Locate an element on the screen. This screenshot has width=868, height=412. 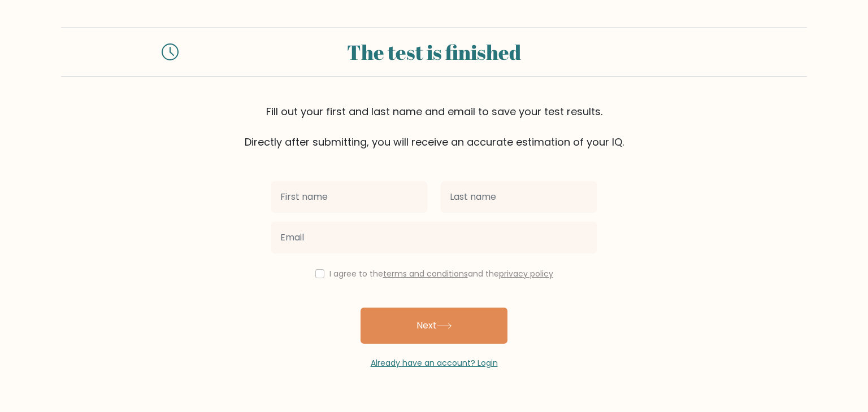
input: Email is located at coordinates (434, 238).